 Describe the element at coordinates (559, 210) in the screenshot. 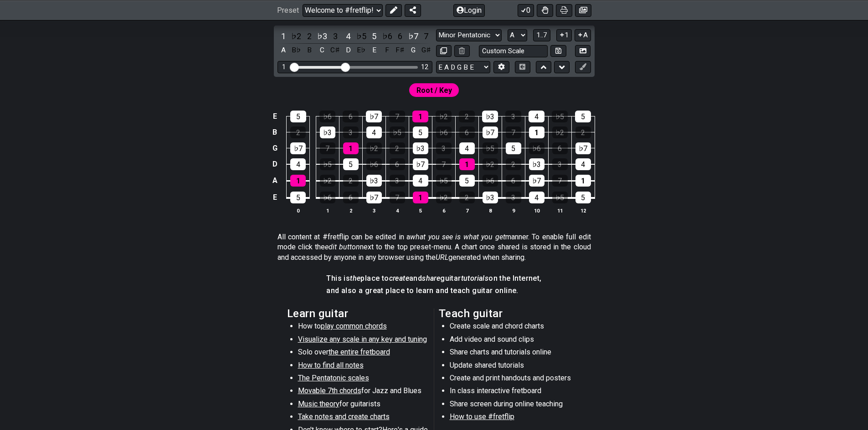

I see `th: 11` at that location.